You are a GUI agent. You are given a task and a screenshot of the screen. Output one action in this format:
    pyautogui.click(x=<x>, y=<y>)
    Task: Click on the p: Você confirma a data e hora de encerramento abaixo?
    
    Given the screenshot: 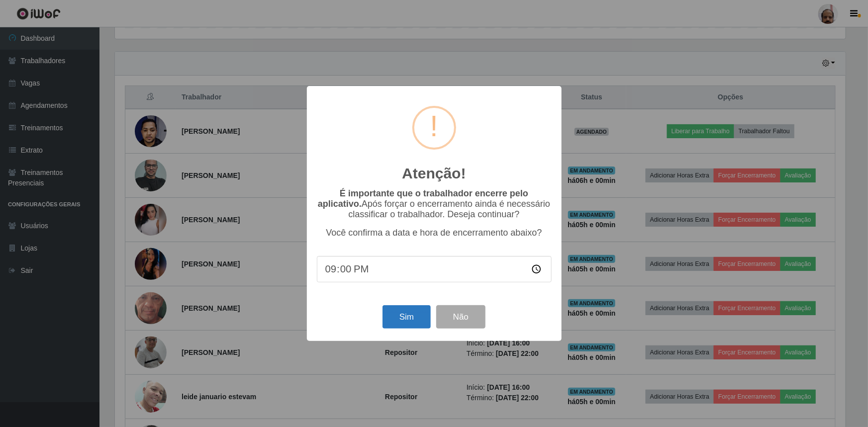 What is the action you would take?
    pyautogui.click(x=434, y=233)
    